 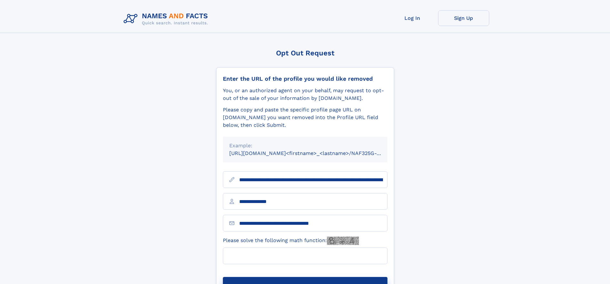 I want to click on div: Example:, so click(x=305, y=146).